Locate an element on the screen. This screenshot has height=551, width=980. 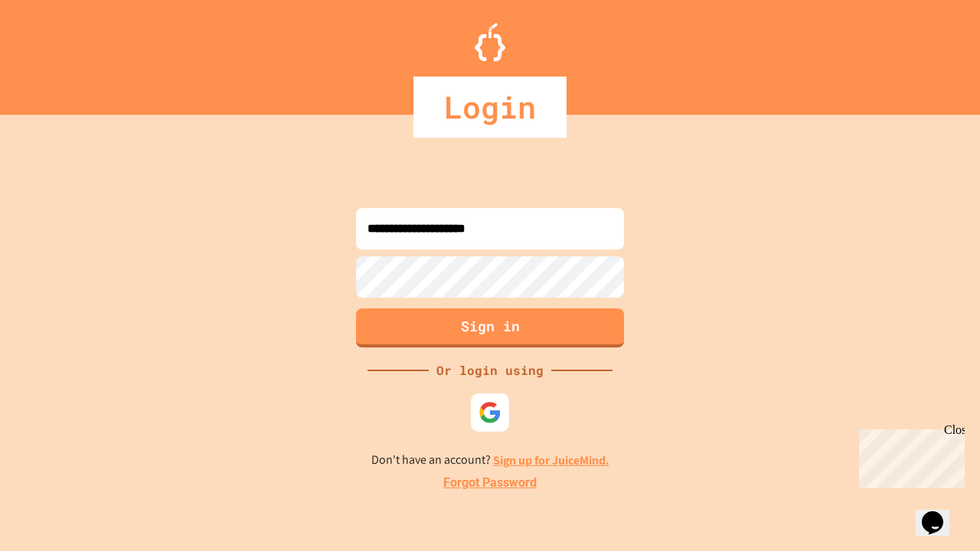
div: Or login using is located at coordinates (490, 370).